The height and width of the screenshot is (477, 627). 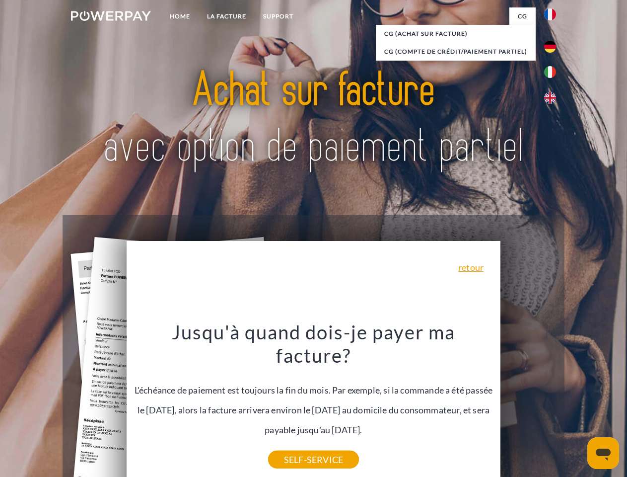 What do you see at coordinates (278, 16) in the screenshot?
I see `a: Support` at bounding box center [278, 16].